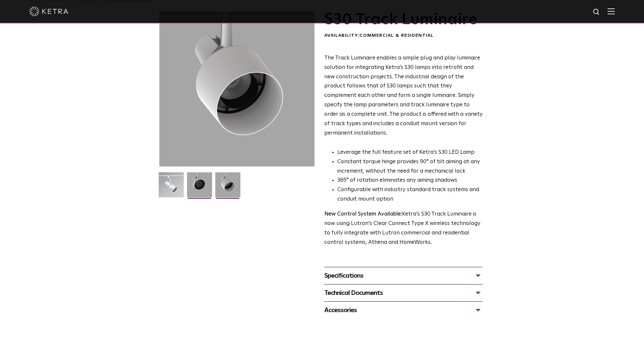 Image resolution: width=644 pixels, height=343 pixels. What do you see at coordinates (397, 35) in the screenshot?
I see `span: Commercial & Residential` at bounding box center [397, 35].